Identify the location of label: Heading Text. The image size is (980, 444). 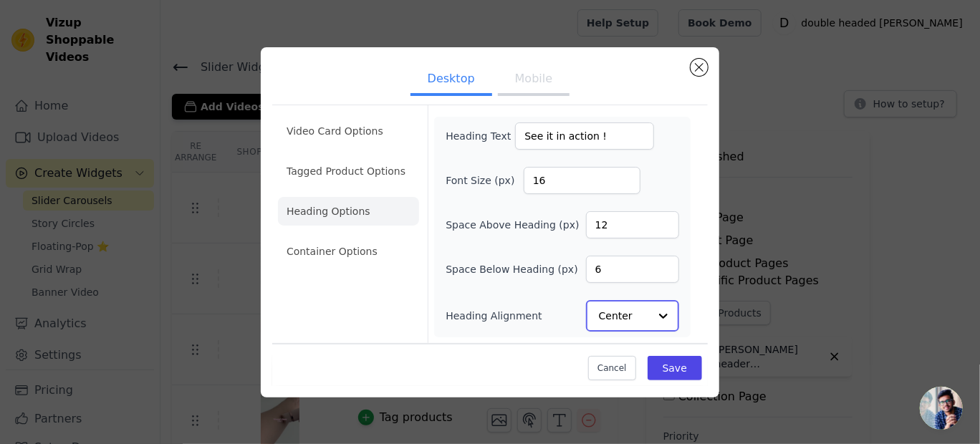
(480, 136).